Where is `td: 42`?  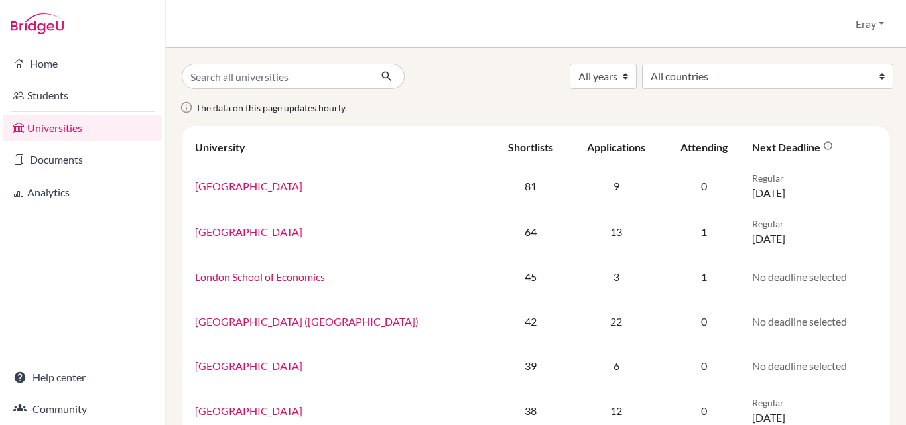 td: 42 is located at coordinates (530, 321).